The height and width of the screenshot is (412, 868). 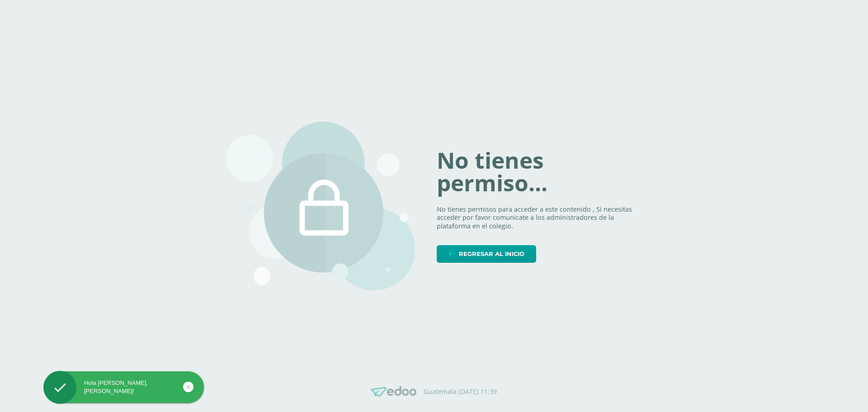 What do you see at coordinates (539, 171) in the screenshot?
I see `h1: No tienes permiso...` at bounding box center [539, 171].